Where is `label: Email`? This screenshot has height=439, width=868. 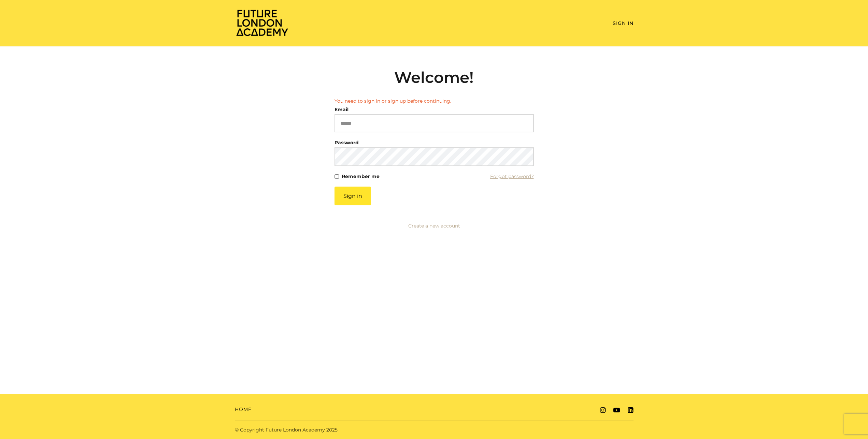
label: Email is located at coordinates (341, 110).